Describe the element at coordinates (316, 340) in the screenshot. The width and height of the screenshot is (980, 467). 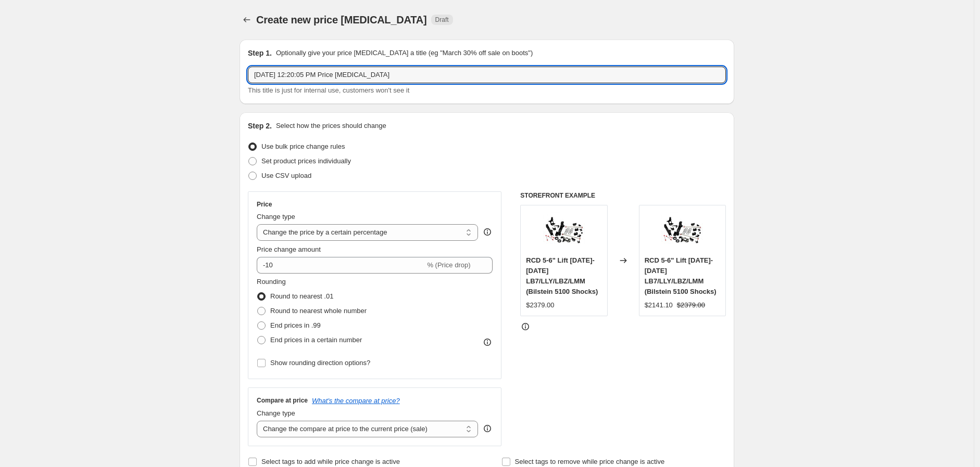
I see `span: End prices in a certain number` at that location.